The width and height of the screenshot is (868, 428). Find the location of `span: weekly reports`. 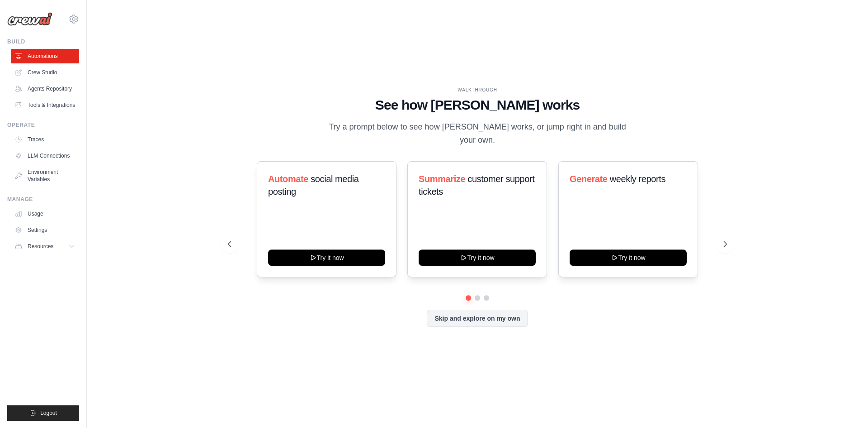

span: weekly reports is located at coordinates (637, 179).